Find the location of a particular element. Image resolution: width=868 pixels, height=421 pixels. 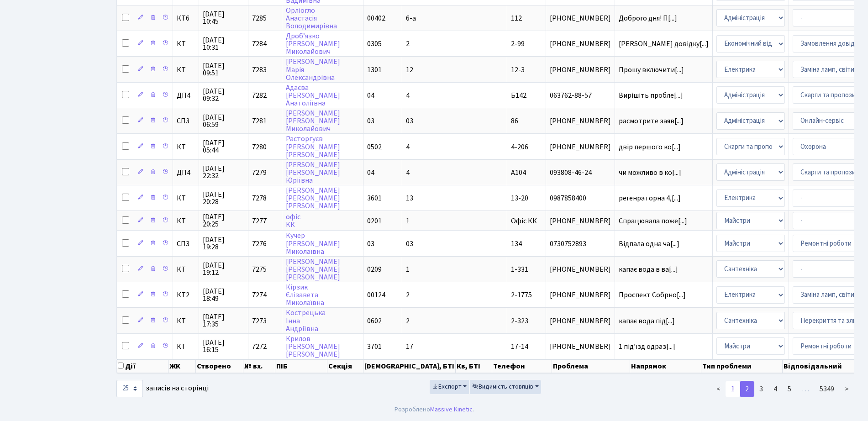

span: Спрацювала поже[...] is located at coordinates (653, 221).